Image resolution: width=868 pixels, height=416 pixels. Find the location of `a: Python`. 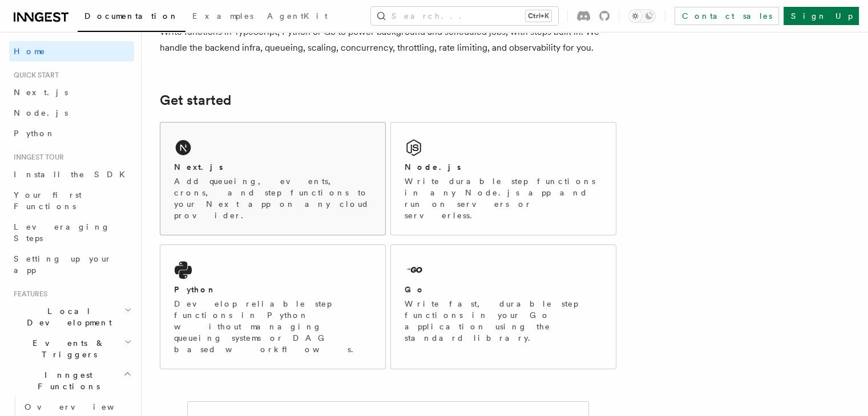

a: Python is located at coordinates (71, 133).